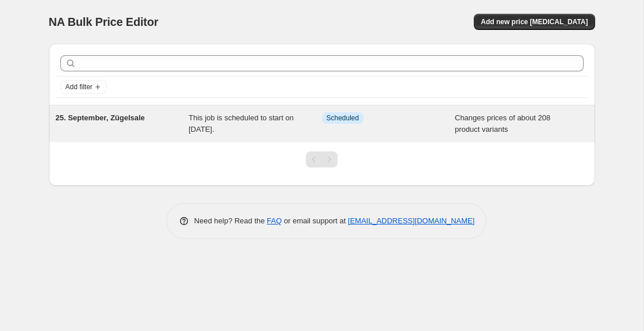 This screenshot has width=644, height=331. What do you see at coordinates (343, 118) in the screenshot?
I see `span: Scheduled` at bounding box center [343, 118].